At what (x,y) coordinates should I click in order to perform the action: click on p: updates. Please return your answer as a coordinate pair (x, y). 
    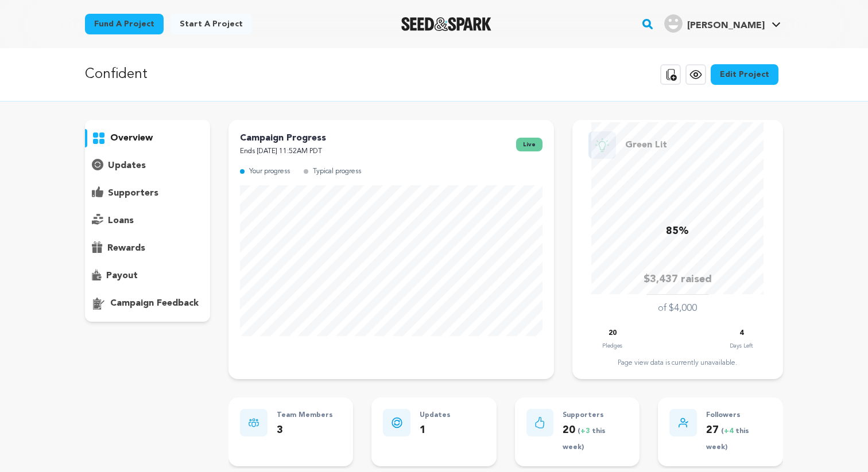
    Looking at the image, I should click on (127, 166).